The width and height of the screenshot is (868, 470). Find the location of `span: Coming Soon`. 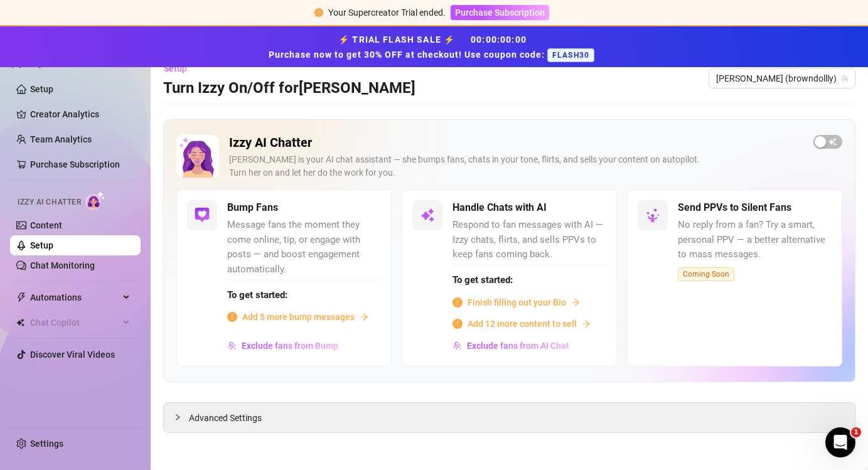

span: Coming Soon is located at coordinates (705, 274).